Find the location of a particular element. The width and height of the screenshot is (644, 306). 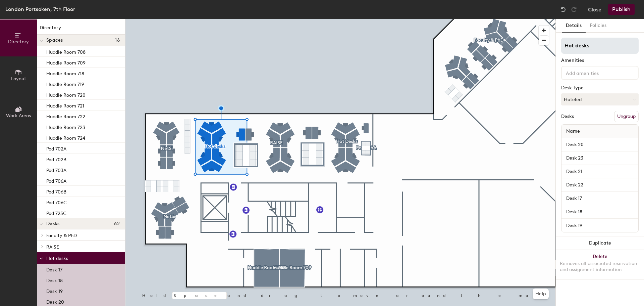

p: Huddle Room 721 is located at coordinates (65, 105).